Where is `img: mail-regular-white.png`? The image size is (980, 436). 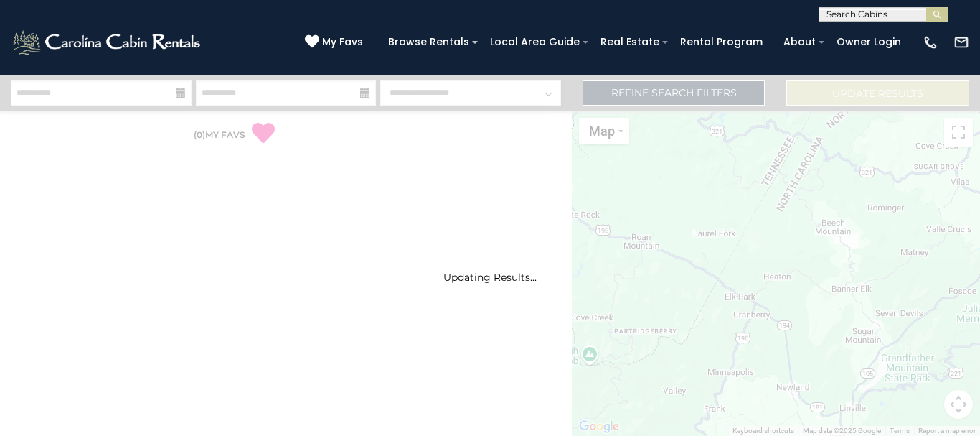 img: mail-regular-white.png is located at coordinates (961, 42).